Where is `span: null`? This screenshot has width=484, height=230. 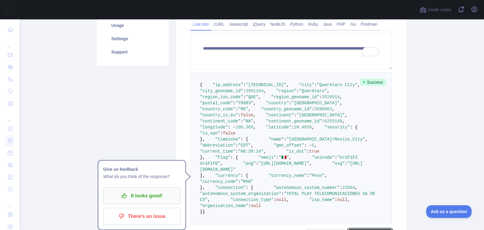 span: null is located at coordinates (281, 200).